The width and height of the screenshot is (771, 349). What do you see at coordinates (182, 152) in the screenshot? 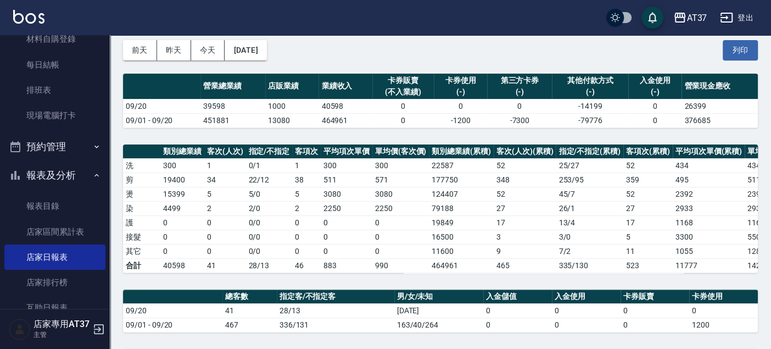
I see `th: 類別總業績` at bounding box center [182, 152].